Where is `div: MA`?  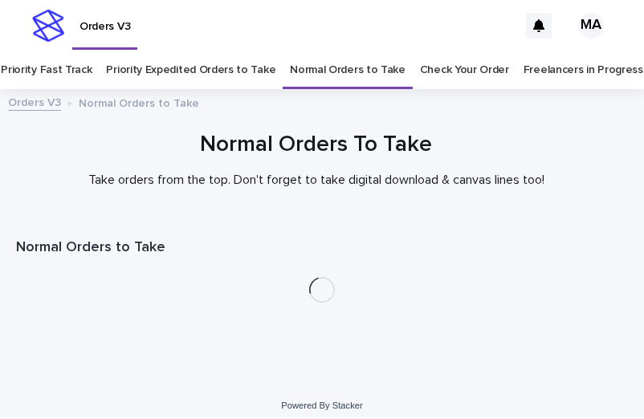
div: MA is located at coordinates (591, 26).